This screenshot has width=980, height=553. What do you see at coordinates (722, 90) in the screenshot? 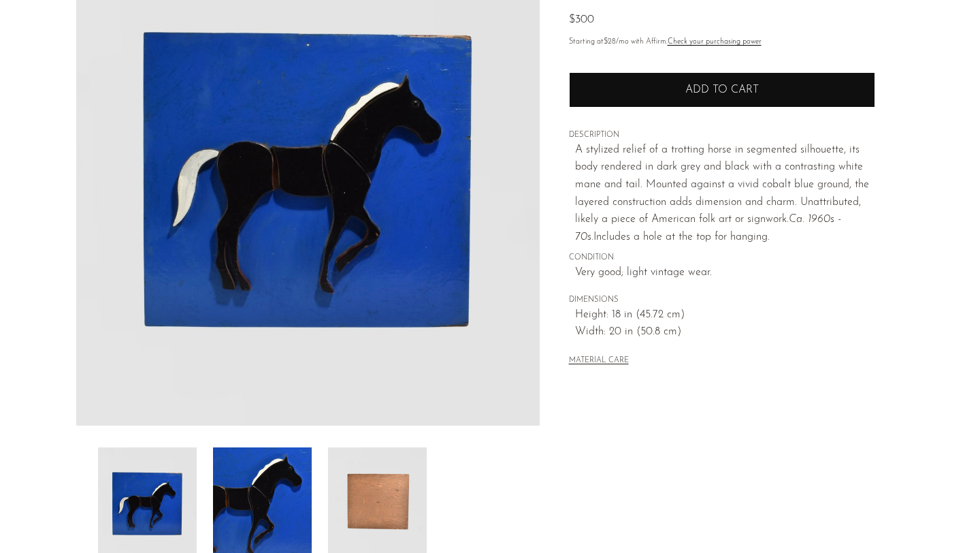
I see `button: Add to cart` at bounding box center [722, 90].